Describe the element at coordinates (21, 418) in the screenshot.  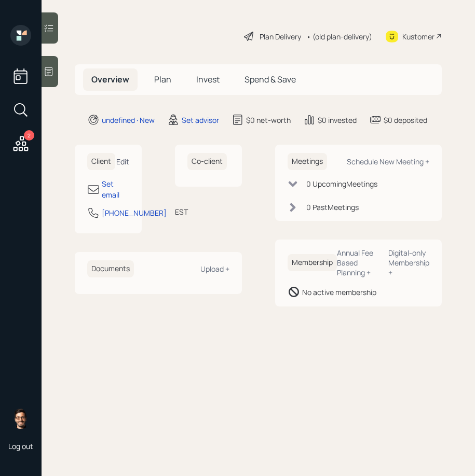
I see `img: sami-boghos-headshot.png` at that location.